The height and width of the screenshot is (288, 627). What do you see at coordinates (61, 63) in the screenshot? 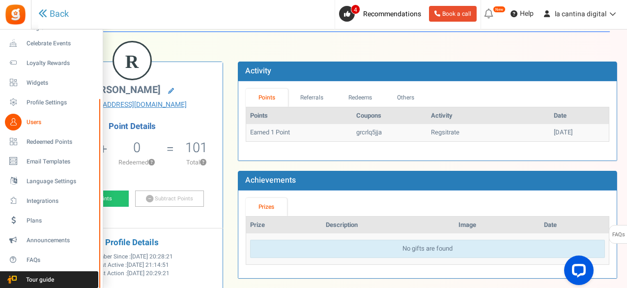
I see `span: Loyalty Rewards` at bounding box center [61, 63].